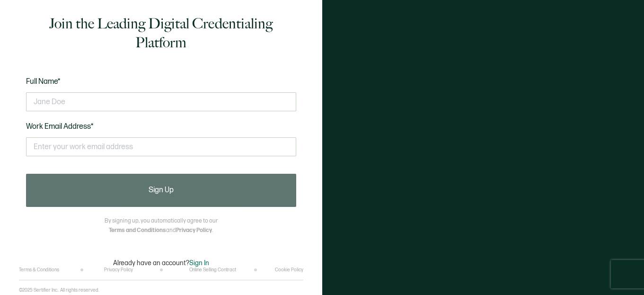  What do you see at coordinates (161, 262) in the screenshot?
I see `p: Already have an account?` at bounding box center [161, 262].